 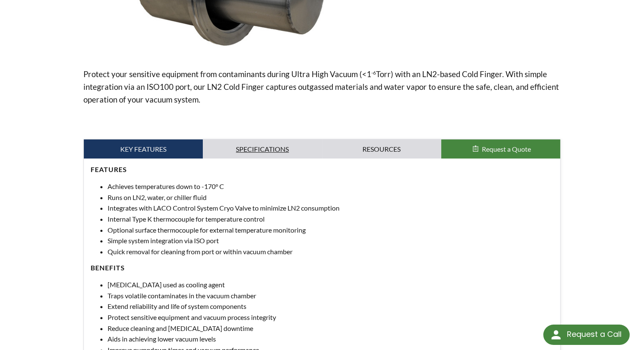 What do you see at coordinates (331, 252) in the screenshot?
I see `li: Quick removal for cleaning from port or within vacuum chamber` at bounding box center [331, 252].